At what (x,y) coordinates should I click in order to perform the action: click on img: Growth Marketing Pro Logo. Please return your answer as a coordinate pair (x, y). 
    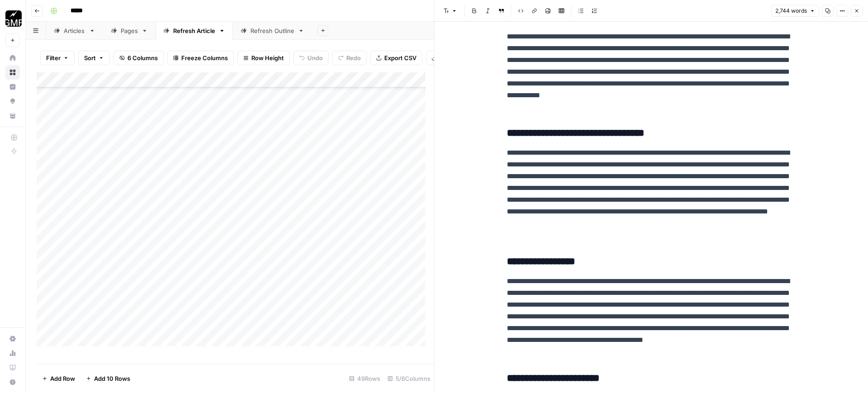
    Looking at the image, I should click on (13, 18).